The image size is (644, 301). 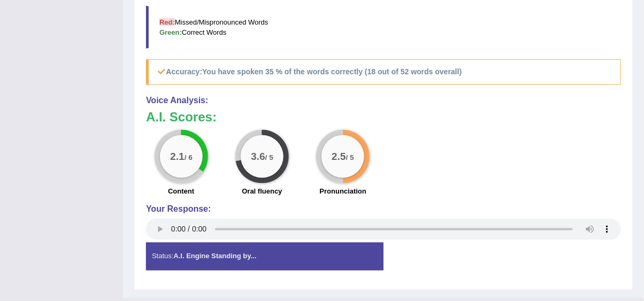 What do you see at coordinates (167, 22) in the screenshot?
I see `b: Red:` at bounding box center [167, 22].